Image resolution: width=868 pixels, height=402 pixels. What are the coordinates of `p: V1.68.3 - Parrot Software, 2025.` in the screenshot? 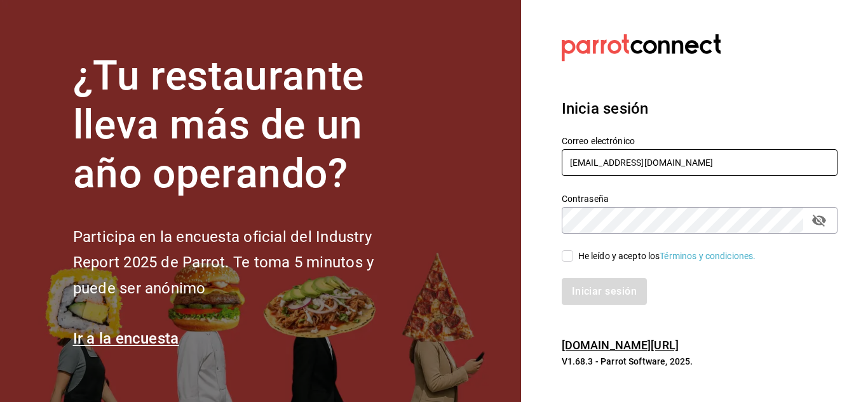 It's located at (700, 361).